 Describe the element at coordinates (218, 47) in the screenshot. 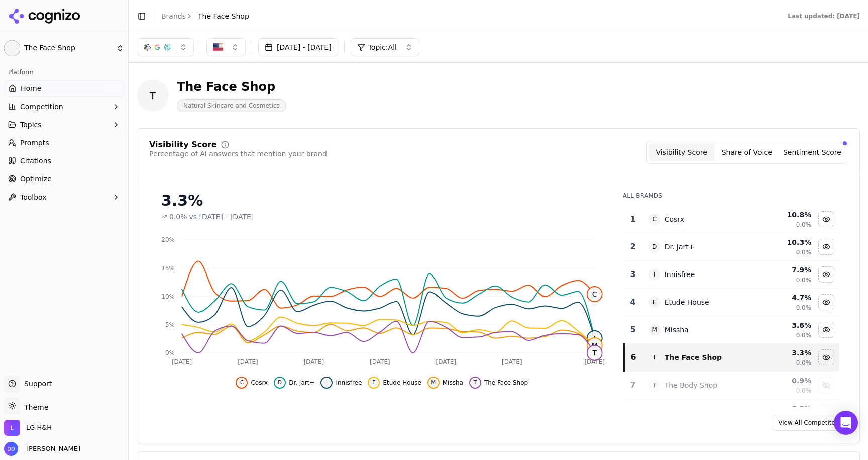

I see `img: US` at that location.